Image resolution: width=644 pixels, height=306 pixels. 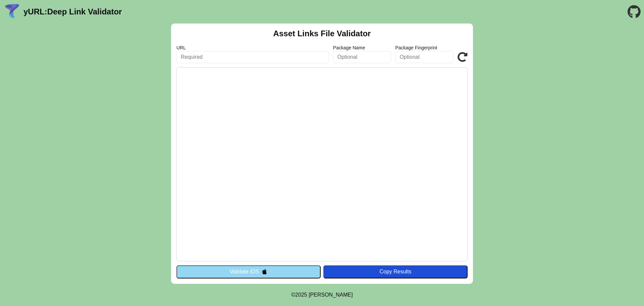 I want to click on button: Copy Results, so click(x=395, y=272).